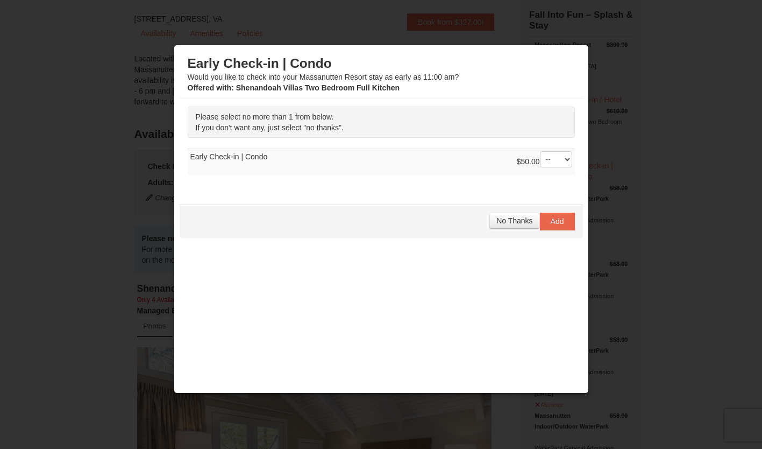 The width and height of the screenshot is (762, 449). I want to click on span: If you don't want any, just select "no thanks"., so click(269, 127).